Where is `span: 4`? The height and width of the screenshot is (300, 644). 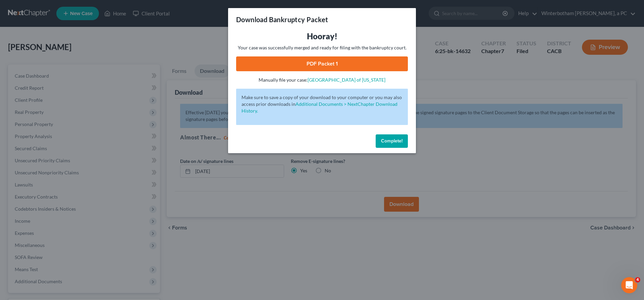 span: 4 is located at coordinates (638, 280).